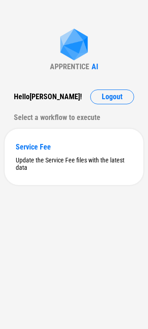 This screenshot has height=329, width=148. What do you see at coordinates (112, 97) in the screenshot?
I see `button: Logout` at bounding box center [112, 97].